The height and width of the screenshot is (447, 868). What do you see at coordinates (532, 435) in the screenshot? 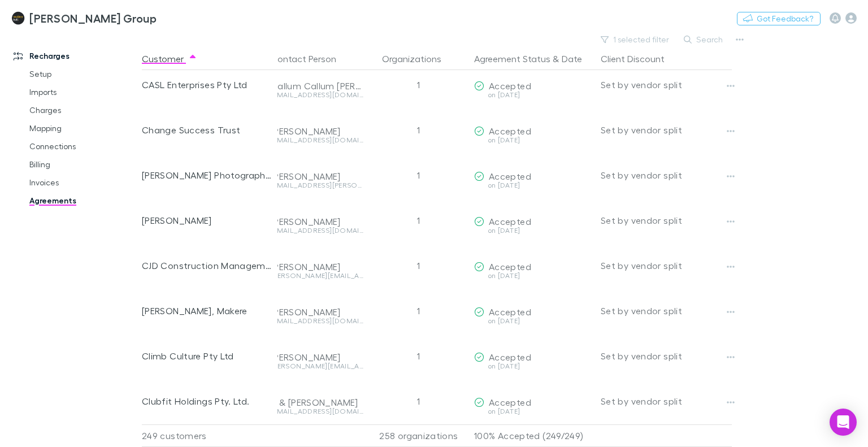
I see `p: 100% Accepted (249/249)` at bounding box center [532, 435].